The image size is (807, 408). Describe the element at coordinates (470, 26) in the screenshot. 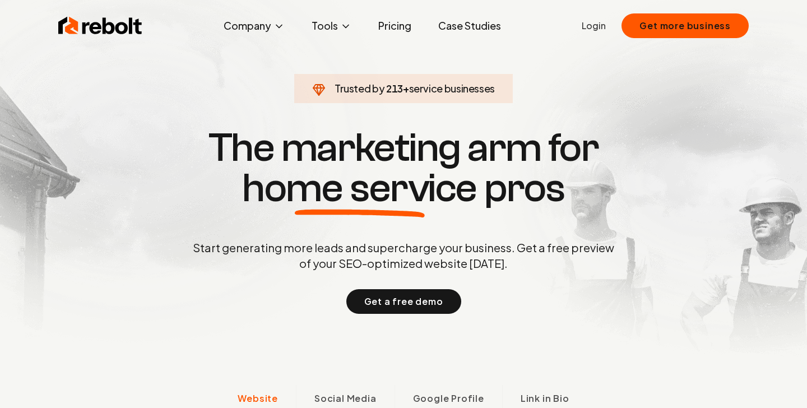

I see `a: Case Studies` at that location.